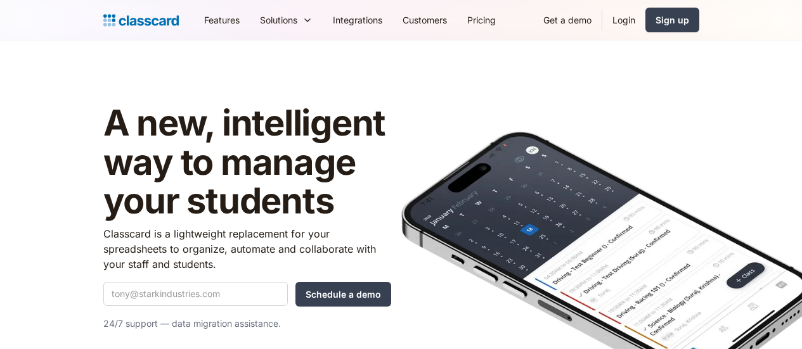  Describe the element at coordinates (672, 20) in the screenshot. I see `a: Sign up` at that location.